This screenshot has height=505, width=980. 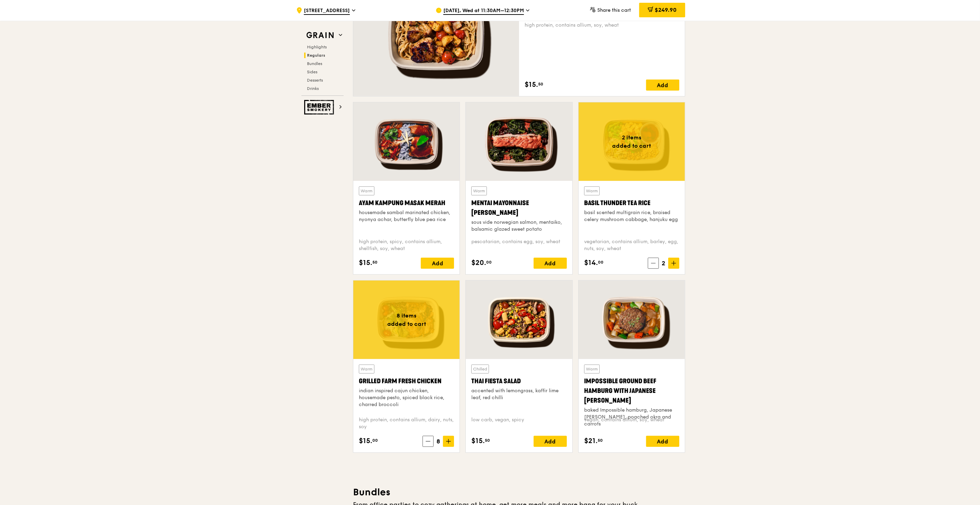 I want to click on div: indian inspired cajun chicken, housemade pesto, spiced black rice, charred broccoli, so click(x=406, y=397).